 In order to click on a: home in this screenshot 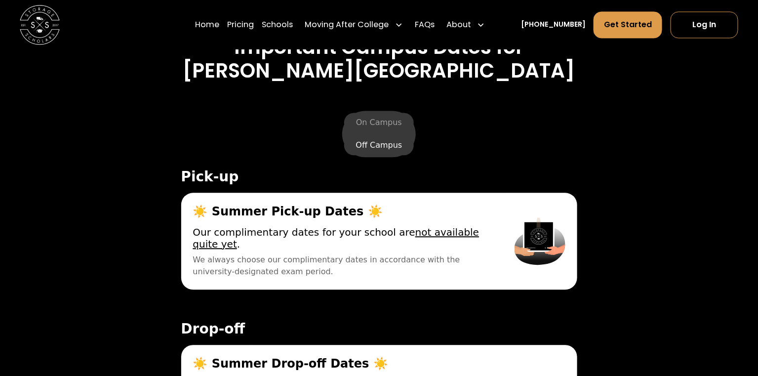, I will do `click(39, 25)`.